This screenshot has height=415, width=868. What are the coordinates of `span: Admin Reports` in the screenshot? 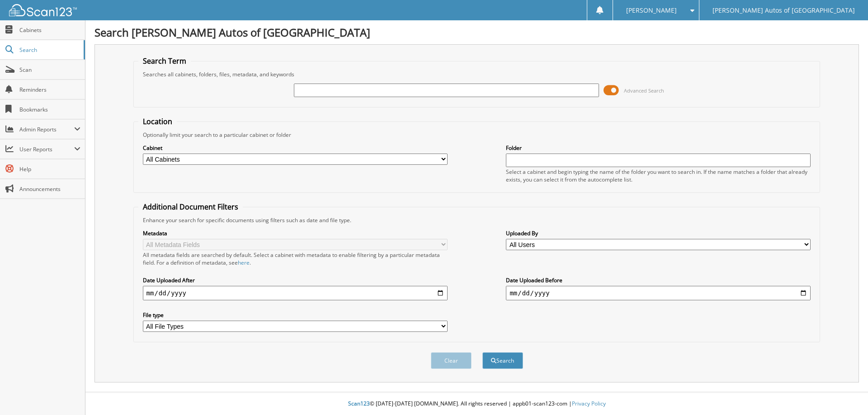 It's located at (46, 129).